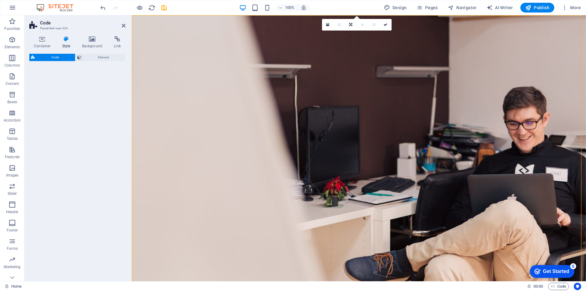  What do you see at coordinates (395, 8) in the screenshot?
I see `button: Design` at bounding box center [395, 8].